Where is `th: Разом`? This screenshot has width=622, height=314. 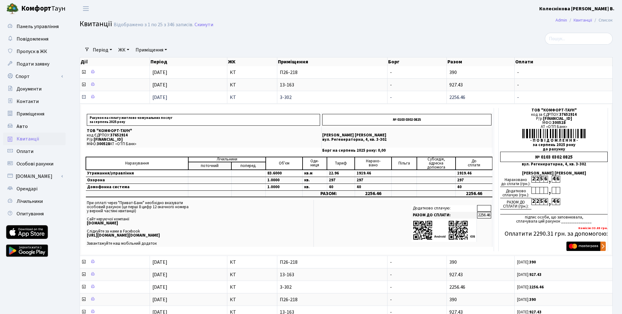
th: Разом is located at coordinates (481, 62).